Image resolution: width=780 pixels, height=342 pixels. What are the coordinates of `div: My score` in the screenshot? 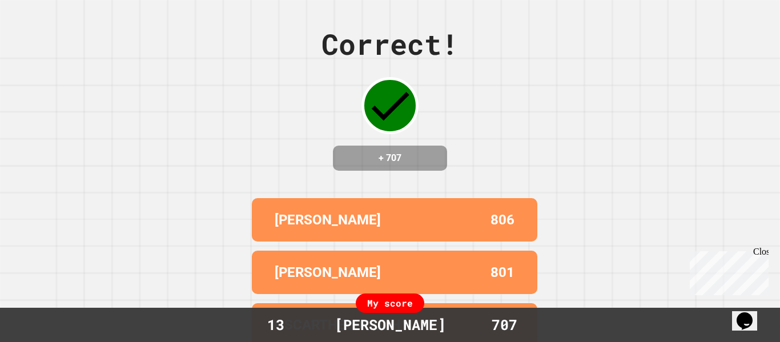 It's located at (390, 303).